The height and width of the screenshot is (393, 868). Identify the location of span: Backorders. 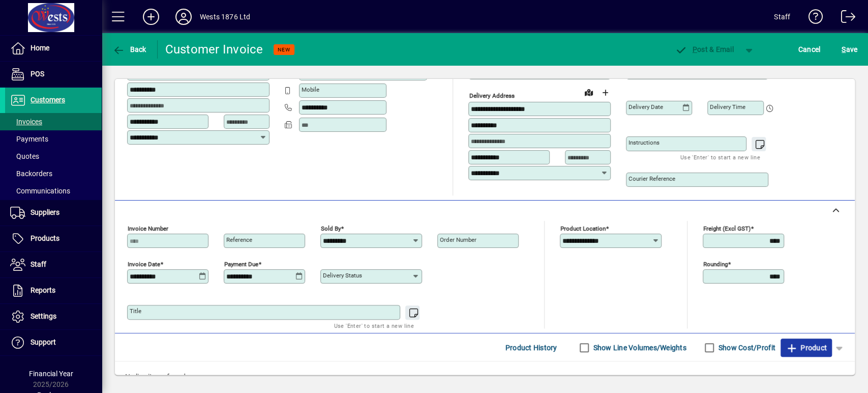
(31, 173).